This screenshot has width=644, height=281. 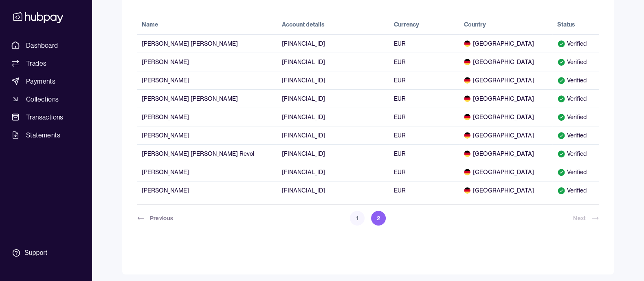 What do you see at coordinates (46, 81) in the screenshot?
I see `a: Payments` at bounding box center [46, 81].